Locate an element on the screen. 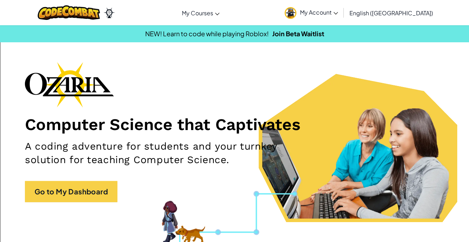 The height and width of the screenshot is (242, 469). h2: A coding adventure for students and your turnkey solution for teaching Computer Science. is located at coordinates (165, 153).